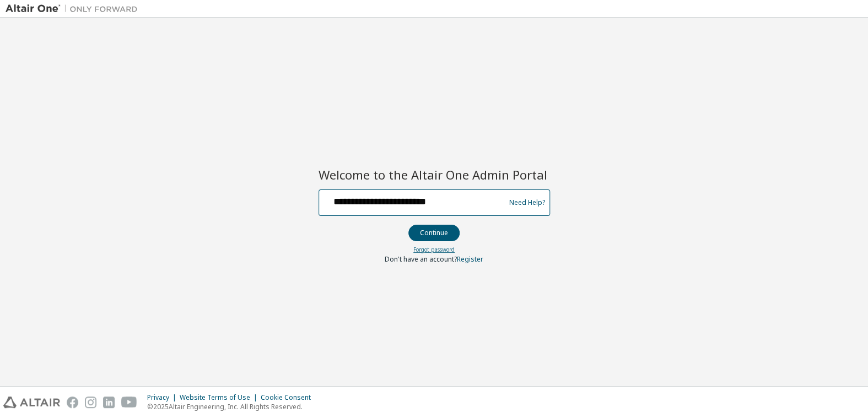  I want to click on div: Cookie Consent, so click(289, 398).